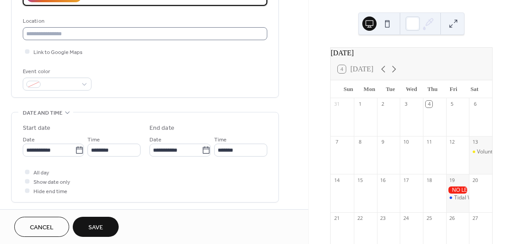  Describe the element at coordinates (452, 142) in the screenshot. I see `div: 12` at that location.